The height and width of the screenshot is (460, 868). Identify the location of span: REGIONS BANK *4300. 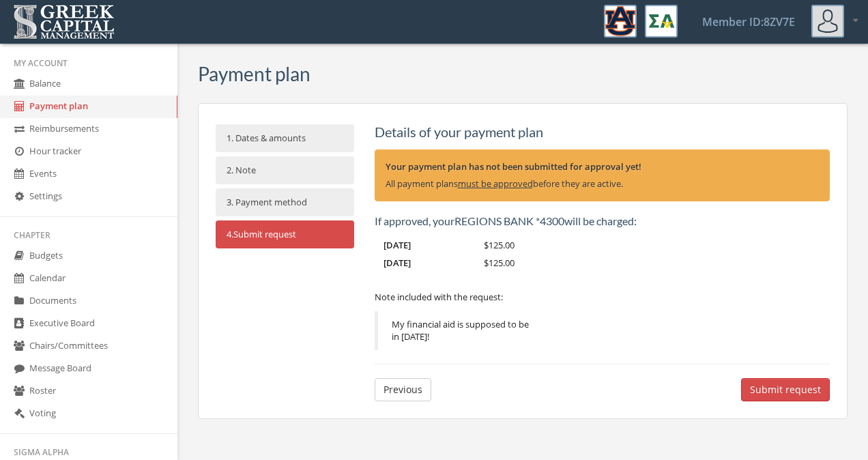
(509, 221).